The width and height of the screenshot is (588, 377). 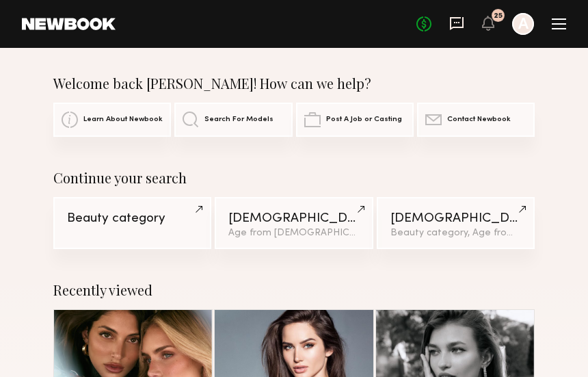 What do you see at coordinates (498, 16) in the screenshot?
I see `div: 25` at bounding box center [498, 16].